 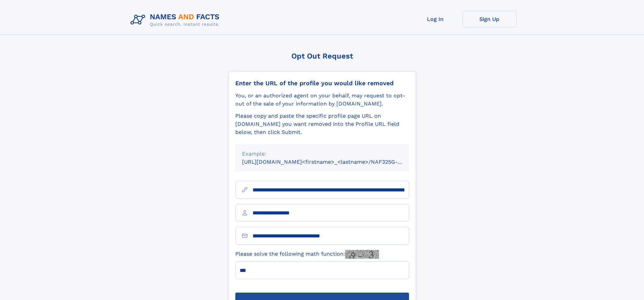 What do you see at coordinates (322, 154) in the screenshot?
I see `div: Example:` at bounding box center [322, 154].